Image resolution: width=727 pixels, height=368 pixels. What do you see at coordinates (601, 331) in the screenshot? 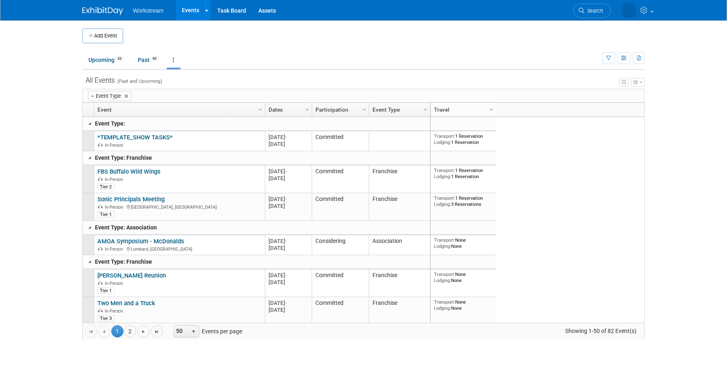
I see `span: Showing 1-50 of 82 Event(s)` at bounding box center [601, 331].